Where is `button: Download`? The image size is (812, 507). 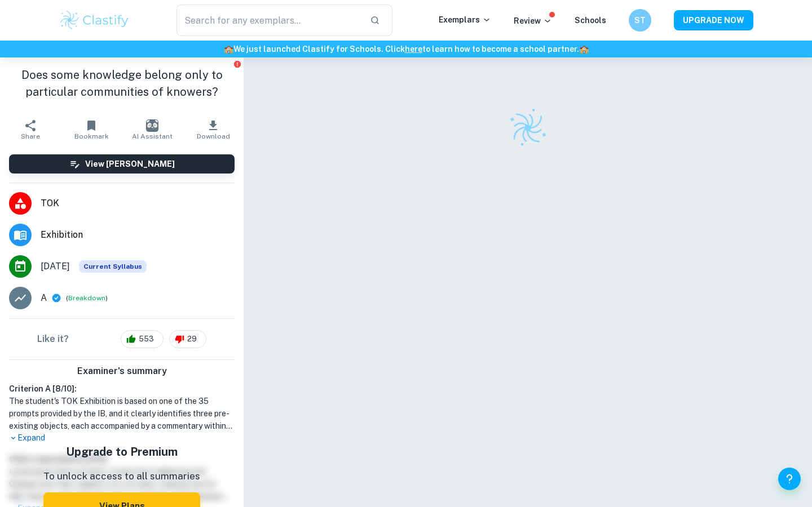
button: Download is located at coordinates (213, 130).